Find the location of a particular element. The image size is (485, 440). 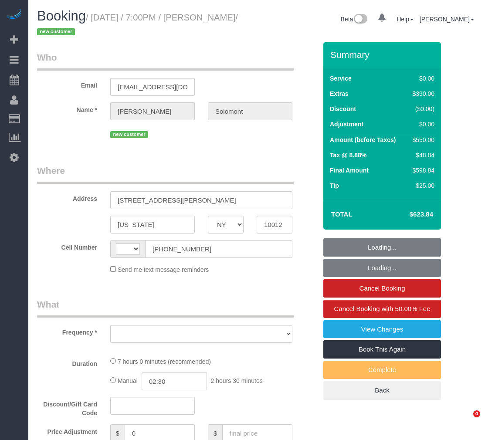

a: Back is located at coordinates (382, 391).